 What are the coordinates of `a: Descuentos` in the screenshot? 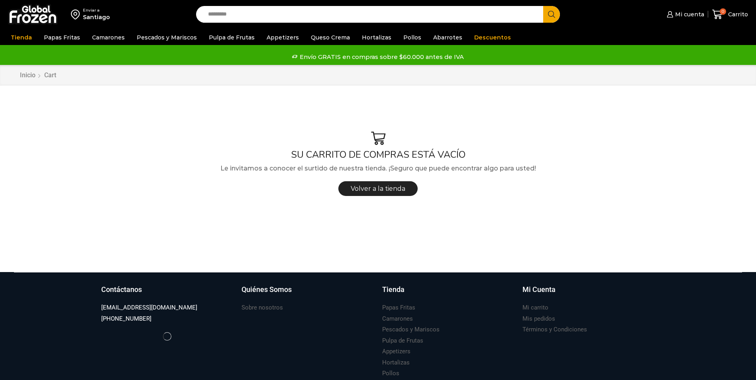 It's located at (493, 37).